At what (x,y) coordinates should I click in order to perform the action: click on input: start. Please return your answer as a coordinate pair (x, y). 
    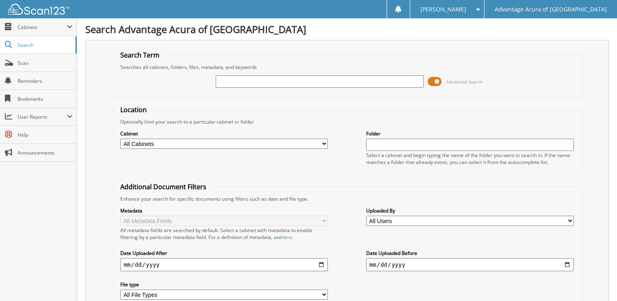
    Looking at the image, I should click on (224, 265).